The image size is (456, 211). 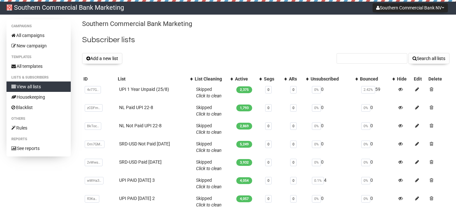 I want to click on a: NL Paid UPI 22-8, so click(x=136, y=107).